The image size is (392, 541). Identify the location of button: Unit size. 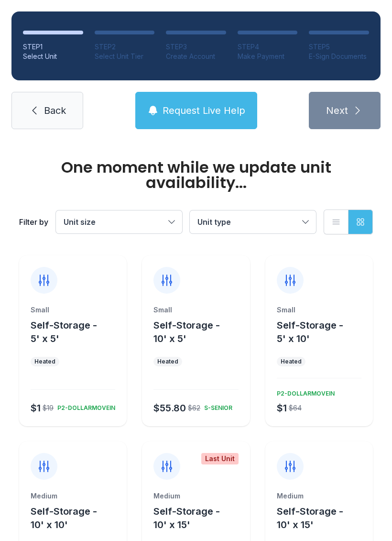
(119, 222).